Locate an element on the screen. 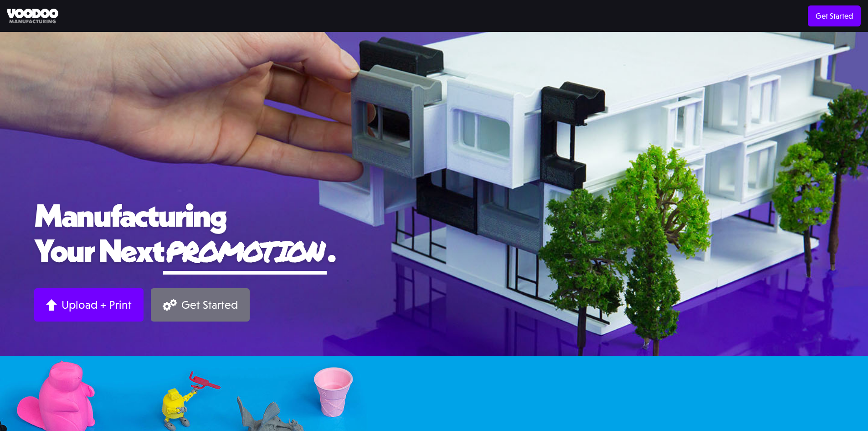 The height and width of the screenshot is (431, 868). span: promotion is located at coordinates (245, 250).